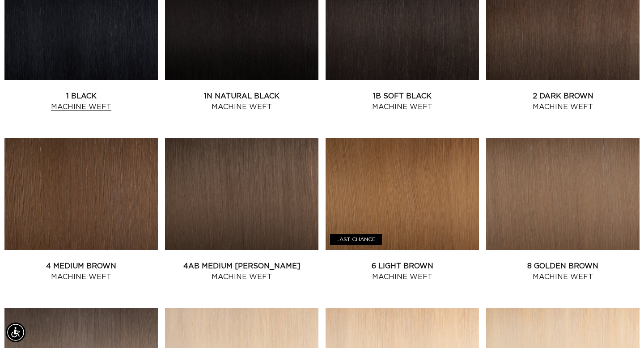 The height and width of the screenshot is (348, 644). What do you see at coordinates (563, 272) in the screenshot?
I see `a: 8 Golden Brown Machine Weft` at bounding box center [563, 272].